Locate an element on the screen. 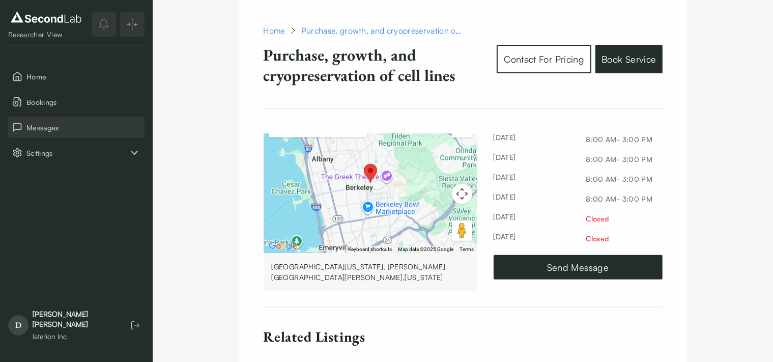 This screenshot has height=362, width=773. p: Purchase, growth, and cryopreservation of cell lines is located at coordinates (363, 65).